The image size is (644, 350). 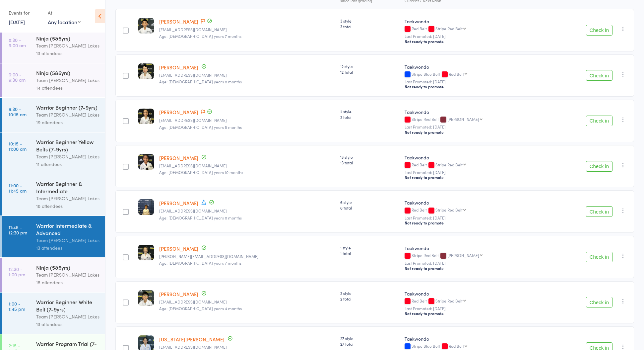 What do you see at coordinates (247, 29) in the screenshot?
I see `small: doraemon2011@live.com.au` at bounding box center [247, 29].